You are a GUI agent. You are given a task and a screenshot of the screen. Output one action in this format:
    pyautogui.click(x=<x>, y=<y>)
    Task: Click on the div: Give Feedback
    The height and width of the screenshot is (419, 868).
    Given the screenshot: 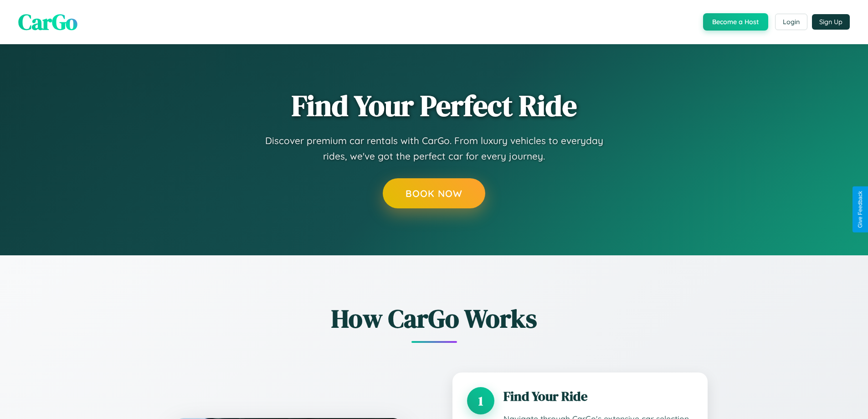 What is the action you would take?
    pyautogui.click(x=860, y=209)
    